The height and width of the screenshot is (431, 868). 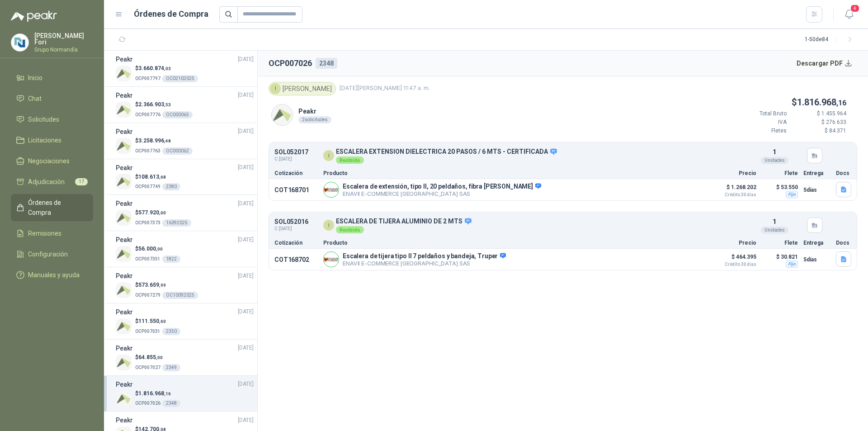 What do you see at coordinates (817, 243) in the screenshot?
I see `p: Entrega` at bounding box center [817, 243].